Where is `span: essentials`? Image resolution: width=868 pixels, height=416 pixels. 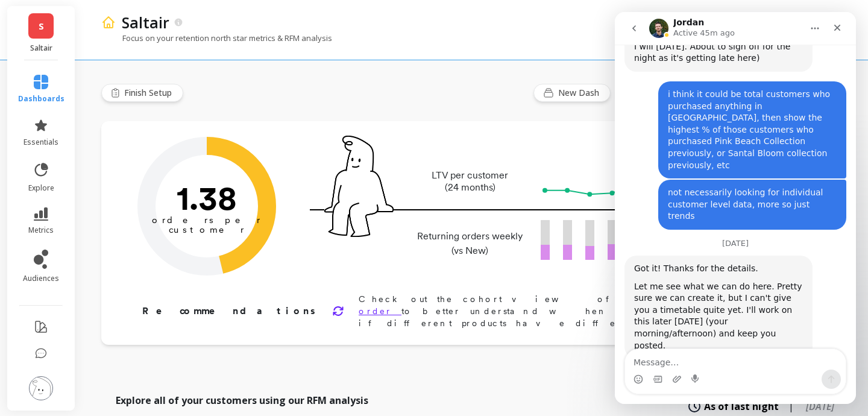 span: essentials is located at coordinates (41, 142).